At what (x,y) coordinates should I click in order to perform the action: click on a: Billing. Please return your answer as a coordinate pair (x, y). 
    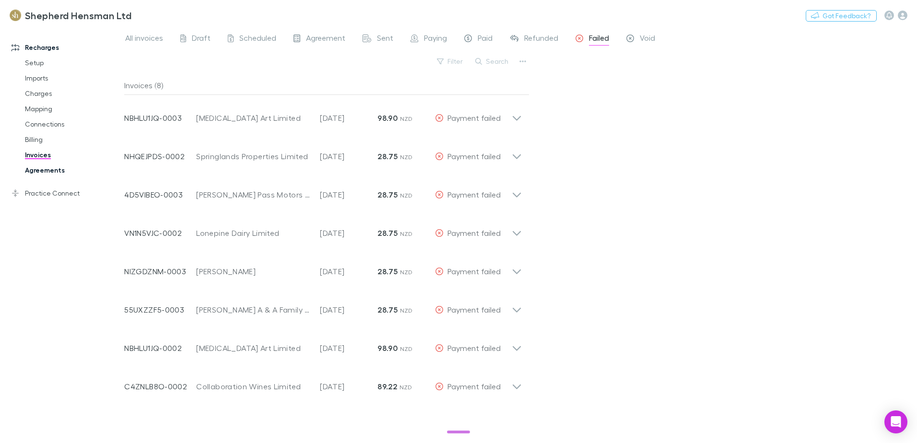
    Looking at the image, I should click on (72, 140).